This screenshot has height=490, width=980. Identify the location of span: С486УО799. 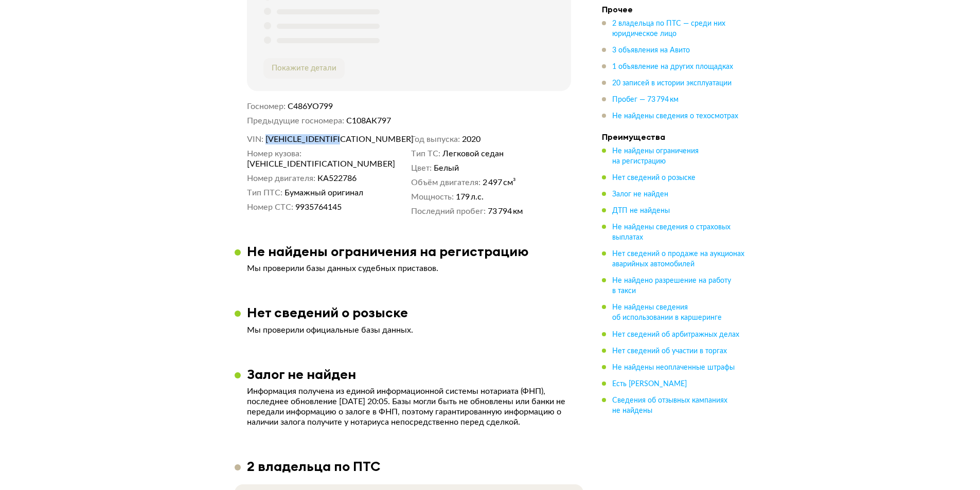
(310, 107).